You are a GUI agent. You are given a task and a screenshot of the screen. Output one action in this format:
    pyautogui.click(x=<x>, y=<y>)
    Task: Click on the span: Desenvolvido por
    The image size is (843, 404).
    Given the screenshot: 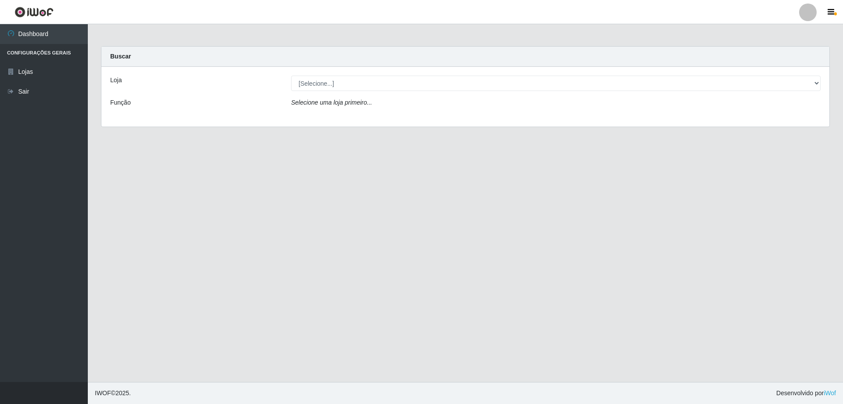 What is the action you would take?
    pyautogui.click(x=807, y=393)
    